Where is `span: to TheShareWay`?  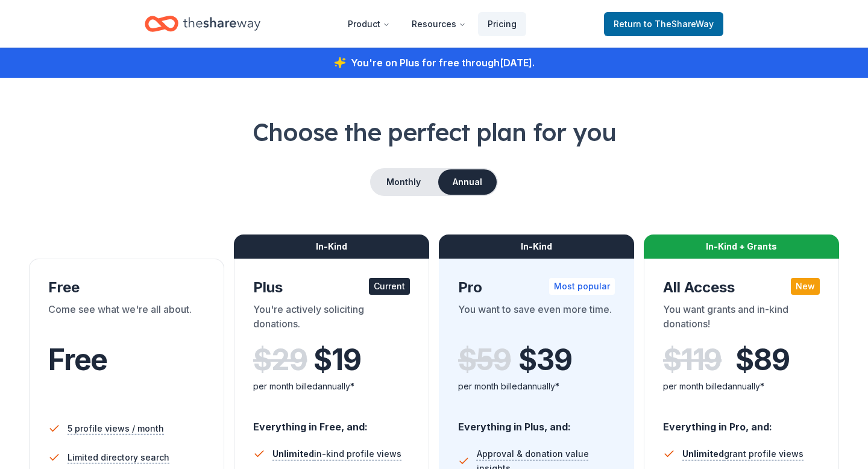
span: to TheShareWay is located at coordinates (679, 23).